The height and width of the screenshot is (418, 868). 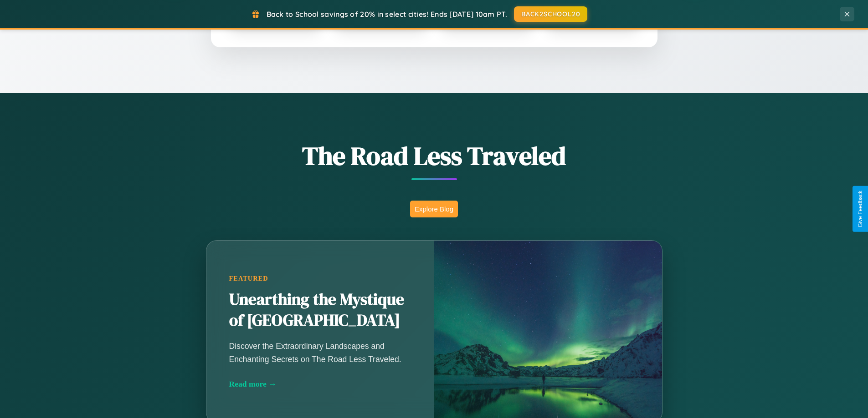 I want to click on div: Read more →, so click(x=320, y=384).